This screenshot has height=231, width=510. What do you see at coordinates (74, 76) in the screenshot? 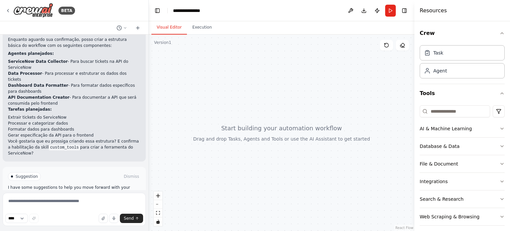
I see `li: - Para processar e estruturar os dados dos tickets` at bounding box center [74, 76].